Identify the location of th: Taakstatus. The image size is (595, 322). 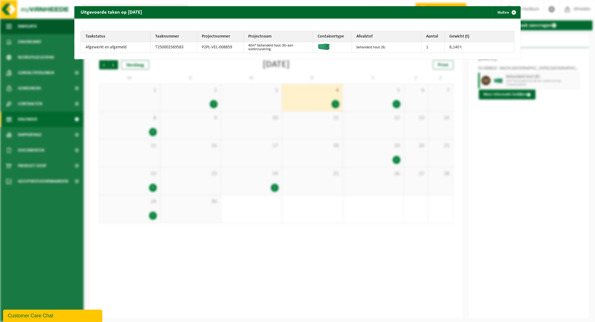
(116, 37).